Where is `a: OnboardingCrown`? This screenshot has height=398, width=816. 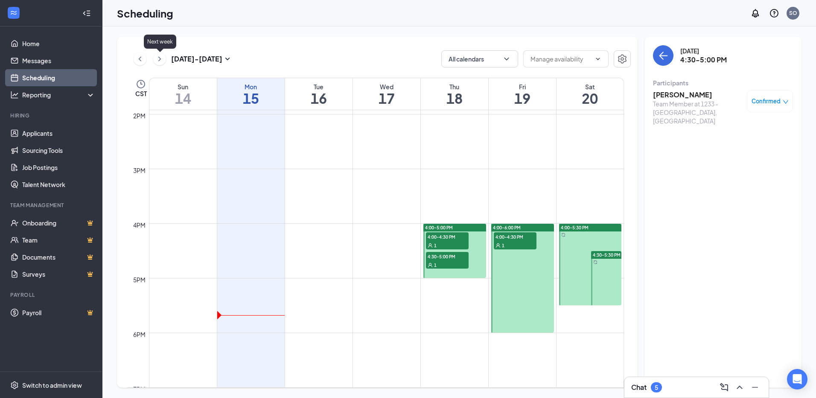 a: OnboardingCrown is located at coordinates (58, 223).